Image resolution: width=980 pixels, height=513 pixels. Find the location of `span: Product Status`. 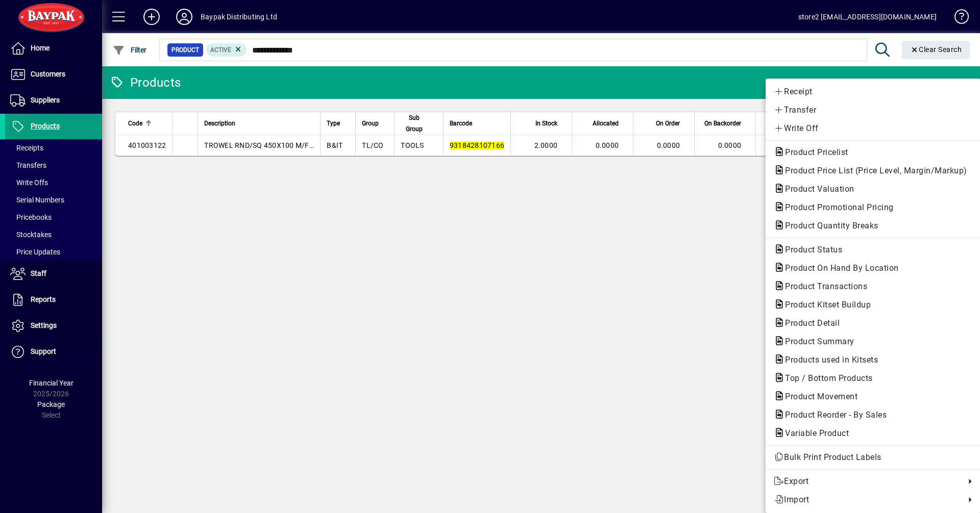

span: Product Status is located at coordinates (811, 249).